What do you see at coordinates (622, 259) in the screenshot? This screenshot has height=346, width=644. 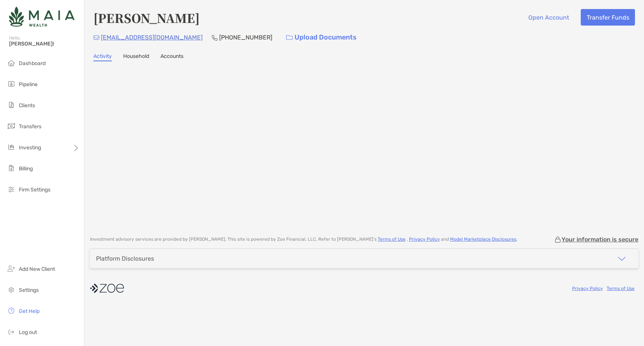 I see `img: icon arrow` at bounding box center [622, 259].